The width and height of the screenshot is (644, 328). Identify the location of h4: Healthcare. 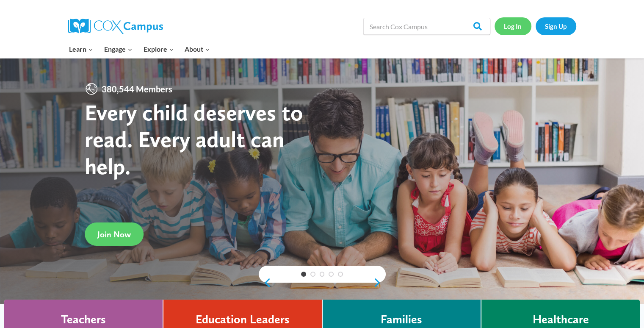
(560, 319).